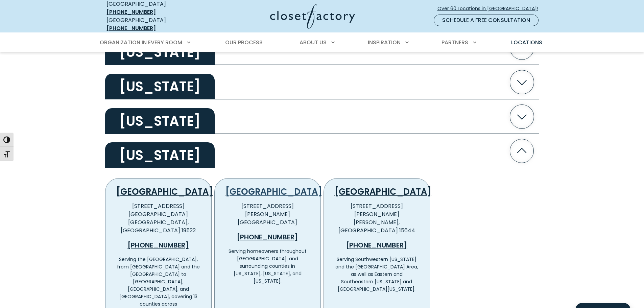  What do you see at coordinates (384, 42) in the screenshot?
I see `span: Inspiration` at bounding box center [384, 42].